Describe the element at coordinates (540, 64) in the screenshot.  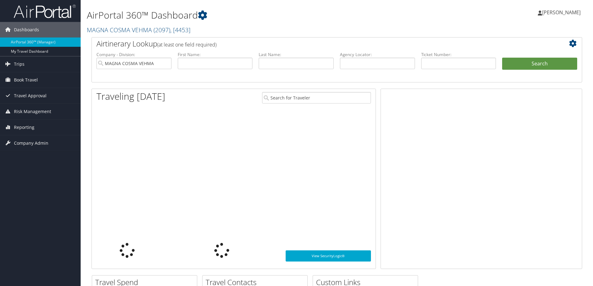
I see `button: Search` at that location.